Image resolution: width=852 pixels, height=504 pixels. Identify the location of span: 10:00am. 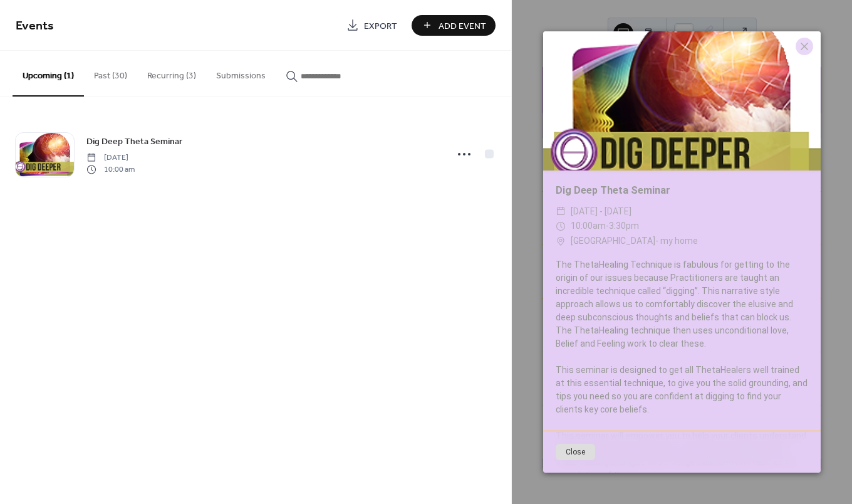
(589, 226).